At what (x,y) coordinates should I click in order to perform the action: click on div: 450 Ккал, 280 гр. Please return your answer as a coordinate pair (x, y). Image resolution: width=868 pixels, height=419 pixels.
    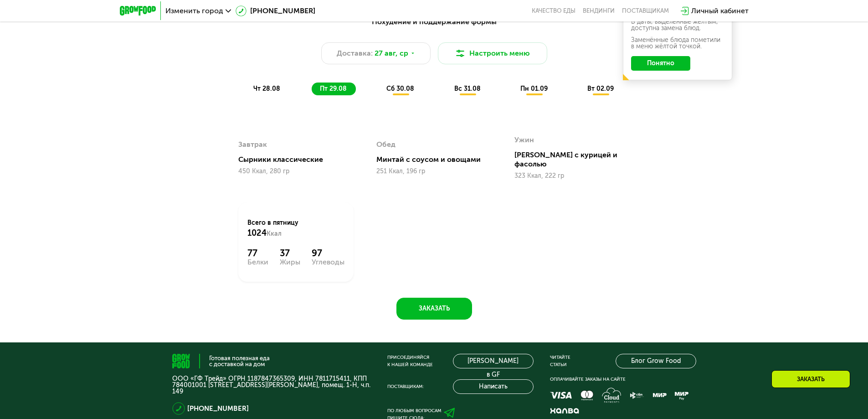
    Looking at the image, I should click on (296, 251).